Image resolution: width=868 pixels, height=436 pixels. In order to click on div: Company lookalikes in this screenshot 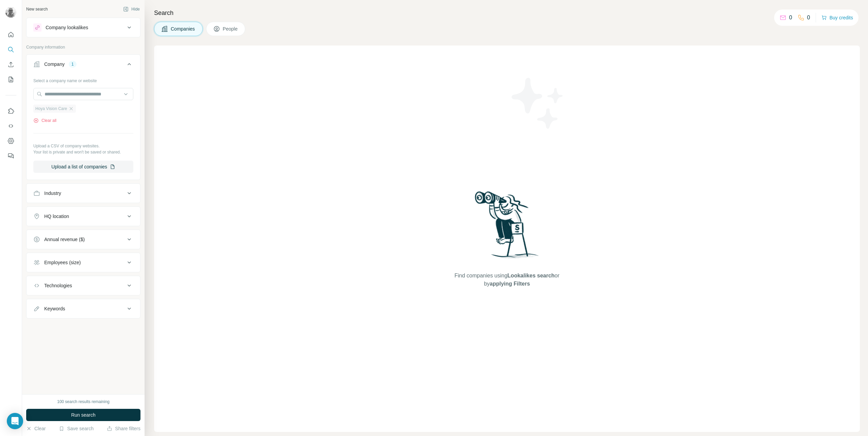, I will do `click(67, 27)`.